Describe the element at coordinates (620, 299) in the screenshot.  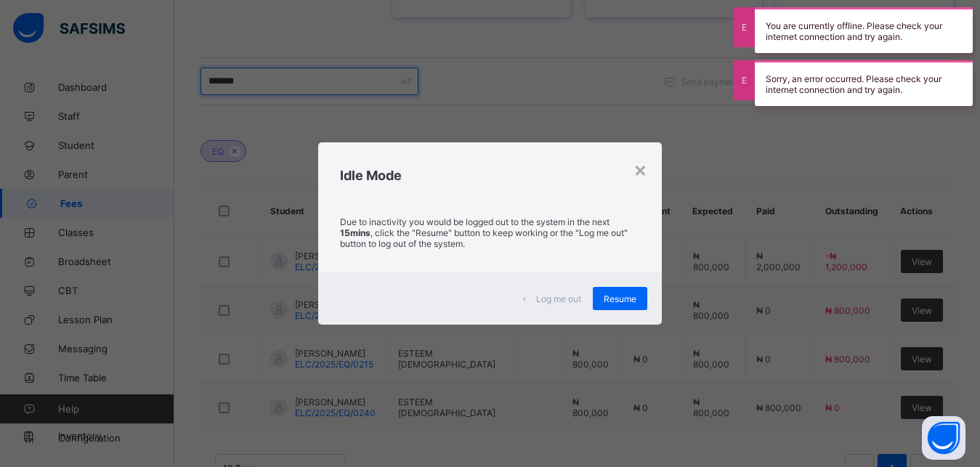
I see `span: Resume` at that location.